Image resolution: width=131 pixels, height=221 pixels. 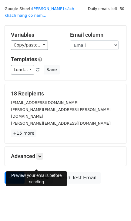 I want to click on div: Chat Widget, so click(x=116, y=206).